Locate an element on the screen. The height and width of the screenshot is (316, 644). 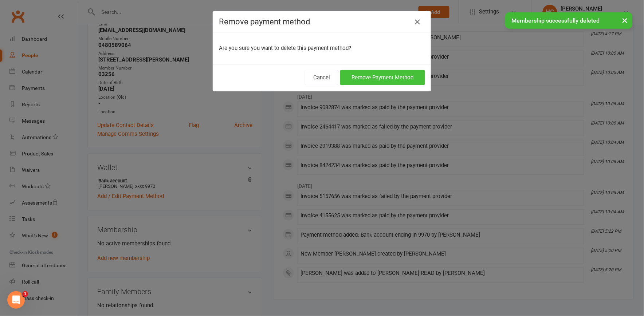
button: Remove Payment Method is located at coordinates (383, 78).